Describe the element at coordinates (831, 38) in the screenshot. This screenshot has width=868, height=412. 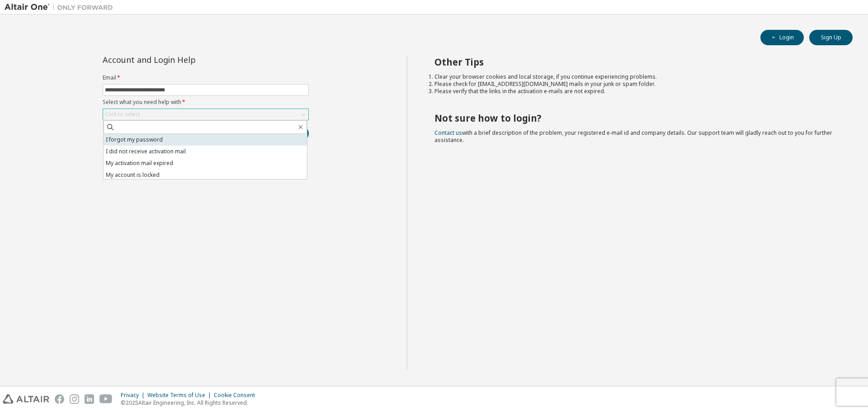
I see `button: Sign Up` at that location.